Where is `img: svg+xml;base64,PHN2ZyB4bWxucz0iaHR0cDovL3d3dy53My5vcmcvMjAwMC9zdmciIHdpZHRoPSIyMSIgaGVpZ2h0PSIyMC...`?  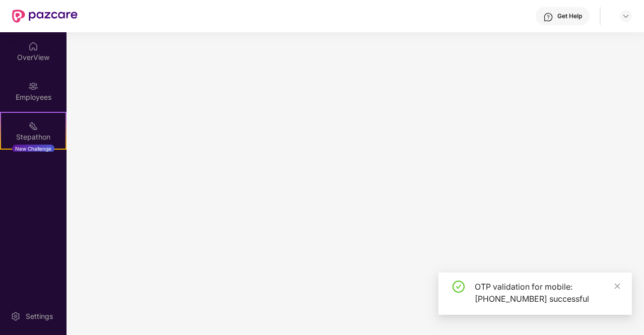 img: svg+xml;base64,PHN2ZyB4bWxucz0iaHR0cDovL3d3dy53My5vcmcvMjAwMC9zdmciIHdpZHRoPSIyMSIgaGVpZ2h0PSIyMC... is located at coordinates (33, 126).